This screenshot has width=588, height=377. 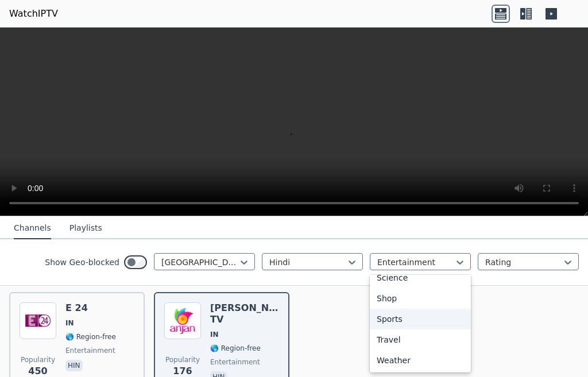 I want to click on img: Anjan TV, so click(x=182, y=321).